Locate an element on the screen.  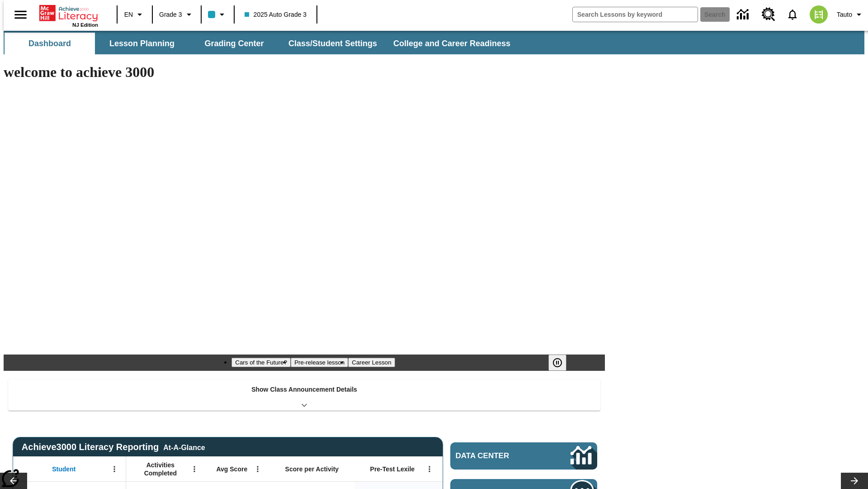
input: search field is located at coordinates (635, 14).